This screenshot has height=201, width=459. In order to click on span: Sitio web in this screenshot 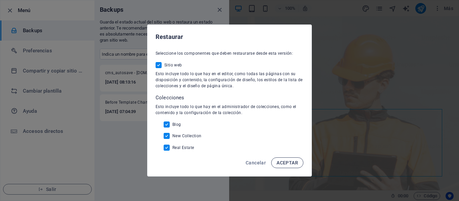, I will do `click(173, 65)`.